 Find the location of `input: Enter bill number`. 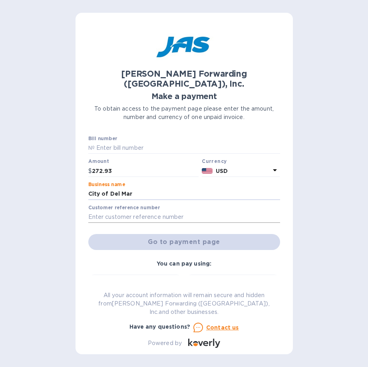

input: Enter bill number is located at coordinates (187, 148).